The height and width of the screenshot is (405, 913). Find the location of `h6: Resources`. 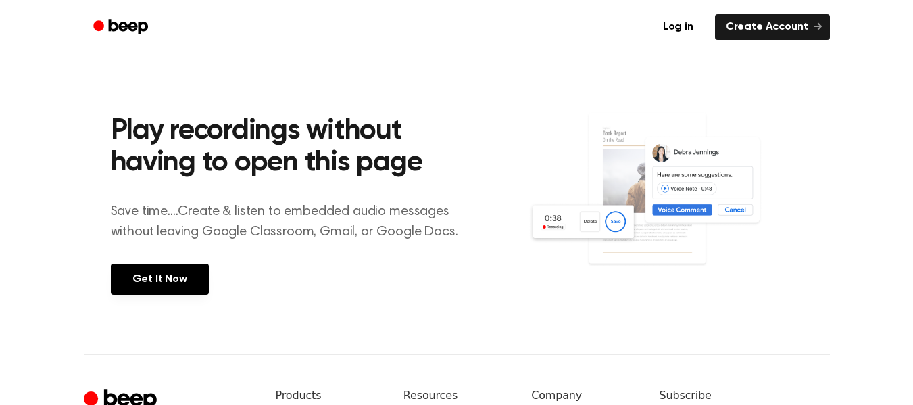

h6: Resources is located at coordinates (456, 395).